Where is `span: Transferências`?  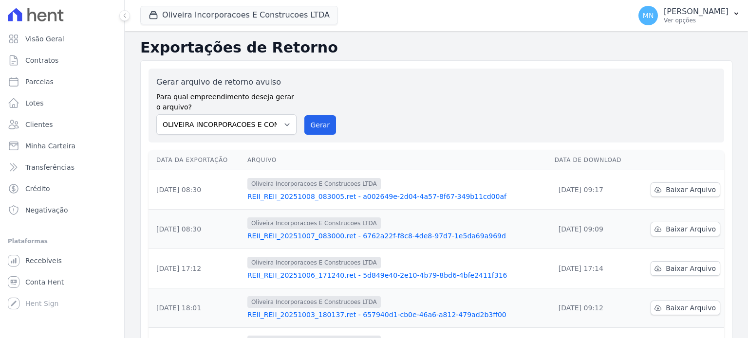 span: Transferências is located at coordinates (50, 167).